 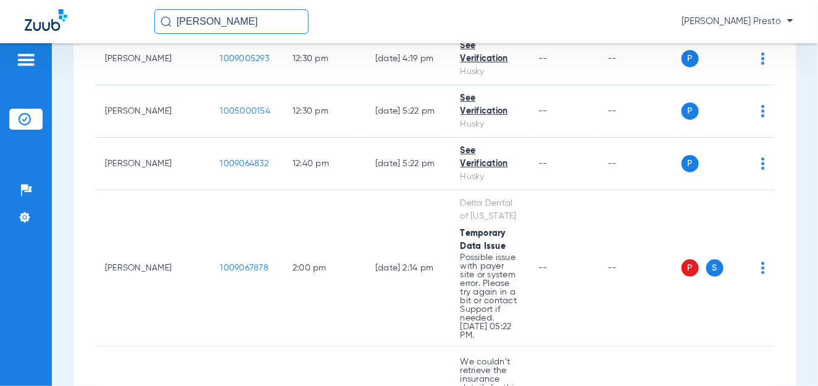 What do you see at coordinates (231, 22) in the screenshot?
I see `input: Search for patients` at bounding box center [231, 22].